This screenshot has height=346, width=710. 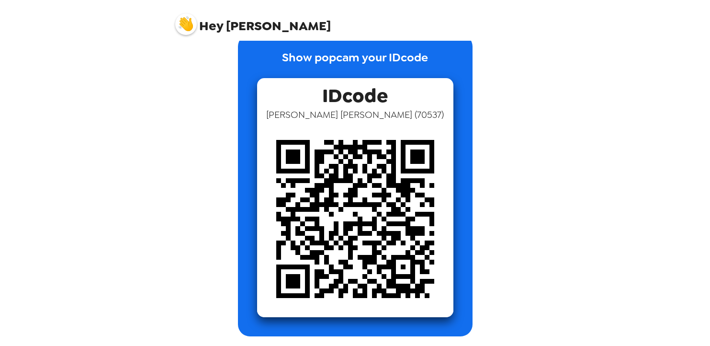 I want to click on img: qr code, so click(x=355, y=219).